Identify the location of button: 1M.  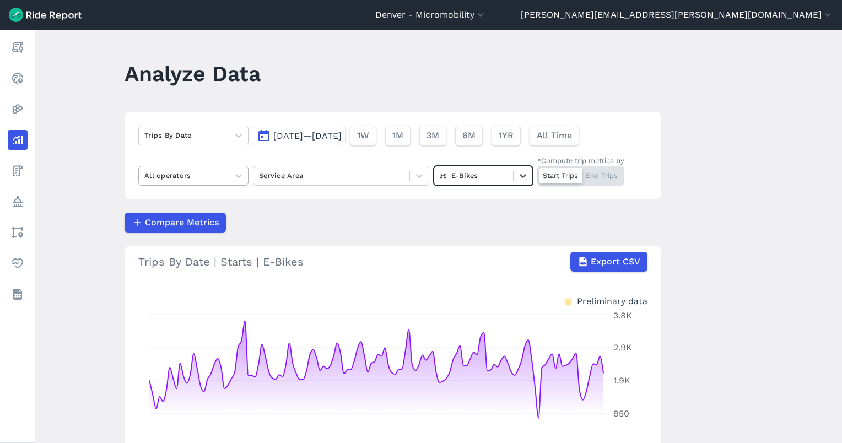
(398, 135).